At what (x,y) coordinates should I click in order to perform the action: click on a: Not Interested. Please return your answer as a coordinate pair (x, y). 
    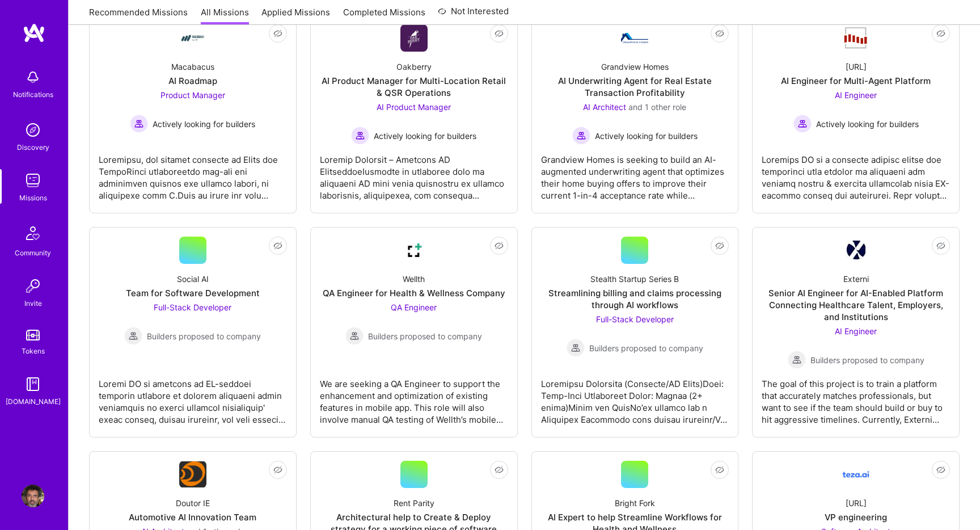
    Looking at the image, I should click on (473, 14).